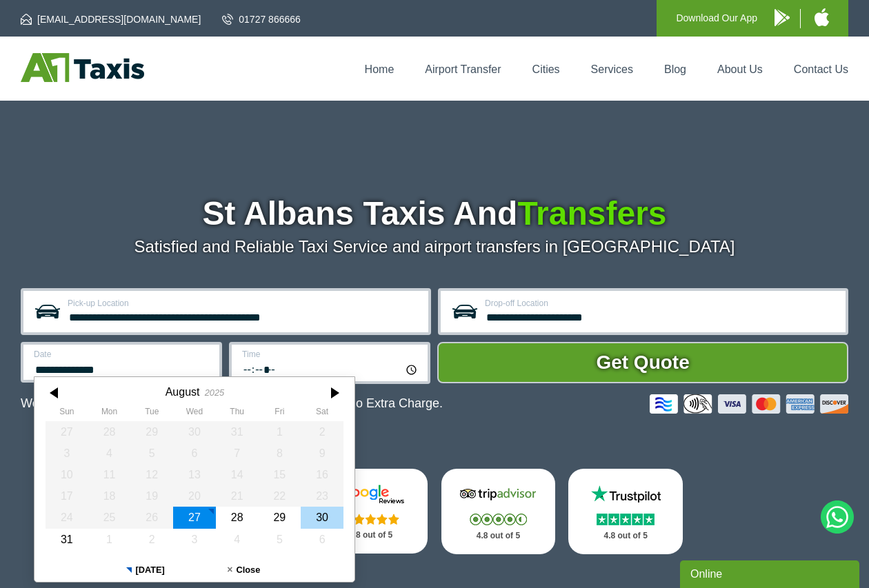 This screenshot has width=869, height=588. Describe the element at coordinates (110, 517) in the screenshot. I see `div: 25 August 2025` at that location.